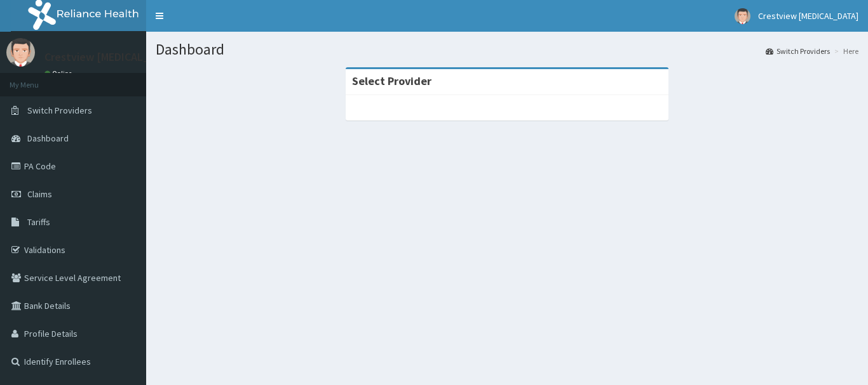 The width and height of the screenshot is (868, 385). What do you see at coordinates (60, 73) in the screenshot?
I see `a: Online` at bounding box center [60, 73].